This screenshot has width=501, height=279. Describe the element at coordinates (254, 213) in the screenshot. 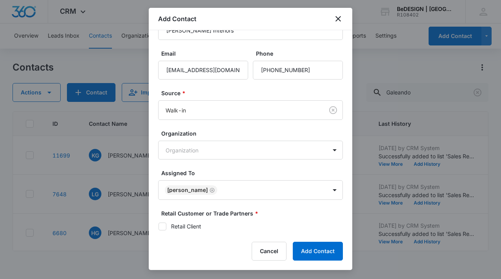

I see `label: Retail Customer or Trade Partners` at that location.